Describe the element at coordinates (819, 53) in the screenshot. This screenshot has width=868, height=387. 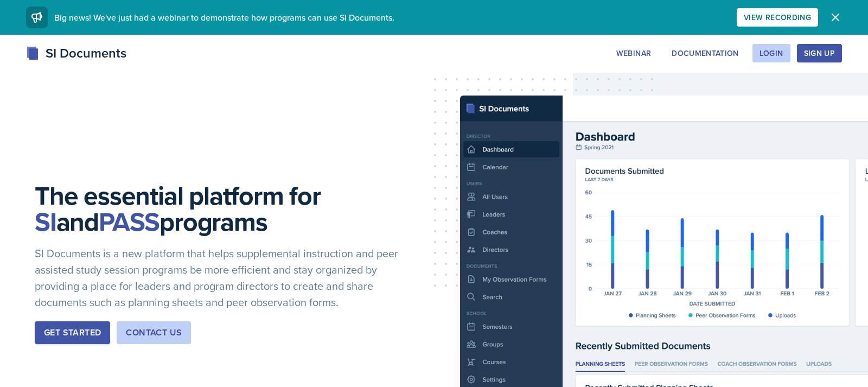
I see `button: Sign Up` at that location.